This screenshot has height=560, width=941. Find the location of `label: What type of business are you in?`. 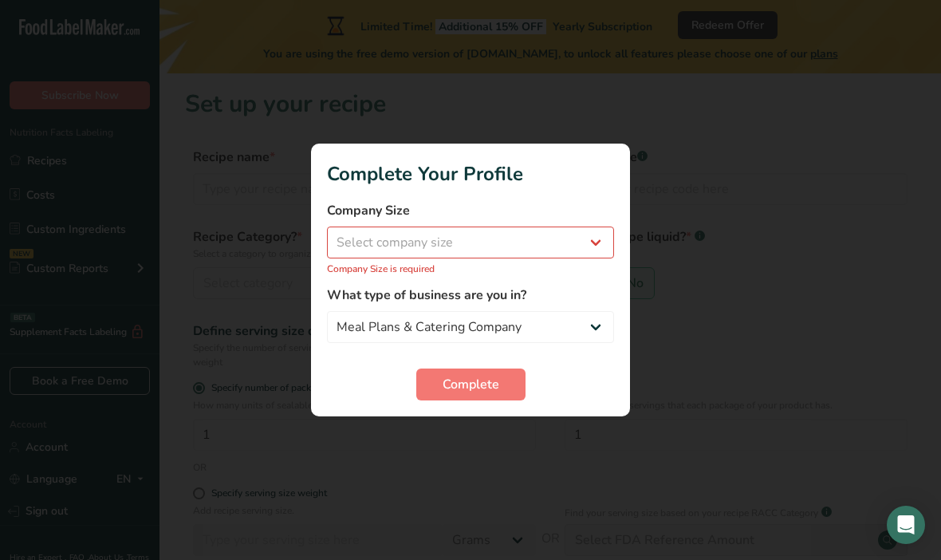

label: What type of business are you in? is located at coordinates (470, 295).